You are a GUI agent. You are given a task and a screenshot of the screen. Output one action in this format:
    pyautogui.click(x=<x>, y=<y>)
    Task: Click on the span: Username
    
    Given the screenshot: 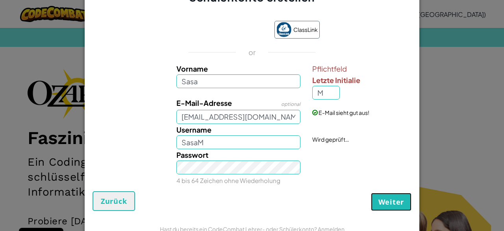 What is the action you would take?
    pyautogui.click(x=194, y=130)
    